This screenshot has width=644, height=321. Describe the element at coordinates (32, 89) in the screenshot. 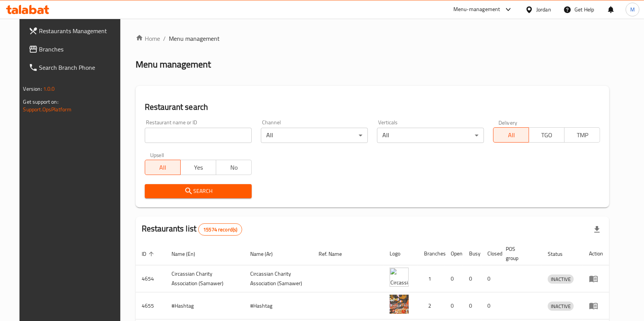

I see `span: Version:` at that location.